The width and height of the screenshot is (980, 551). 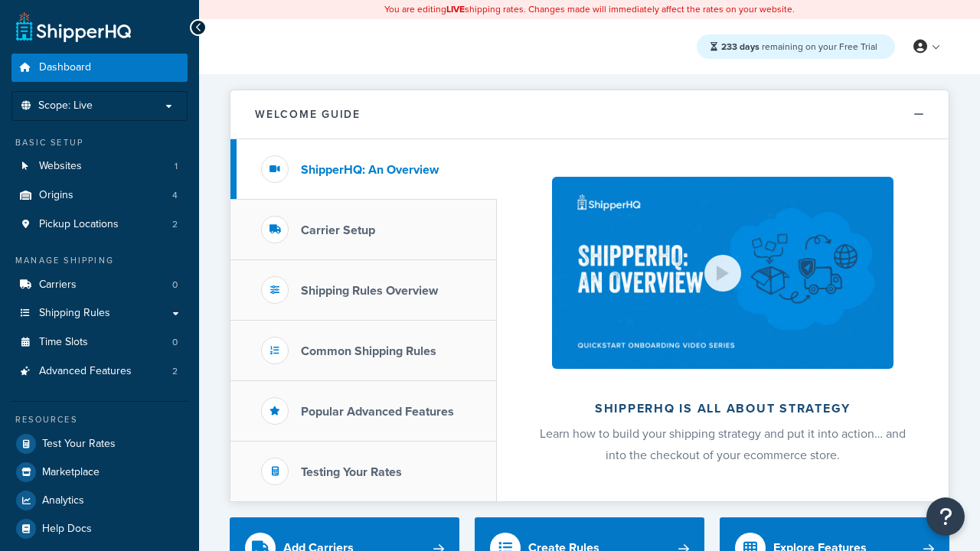 I want to click on h3: Carrier Setup, so click(x=338, y=230).